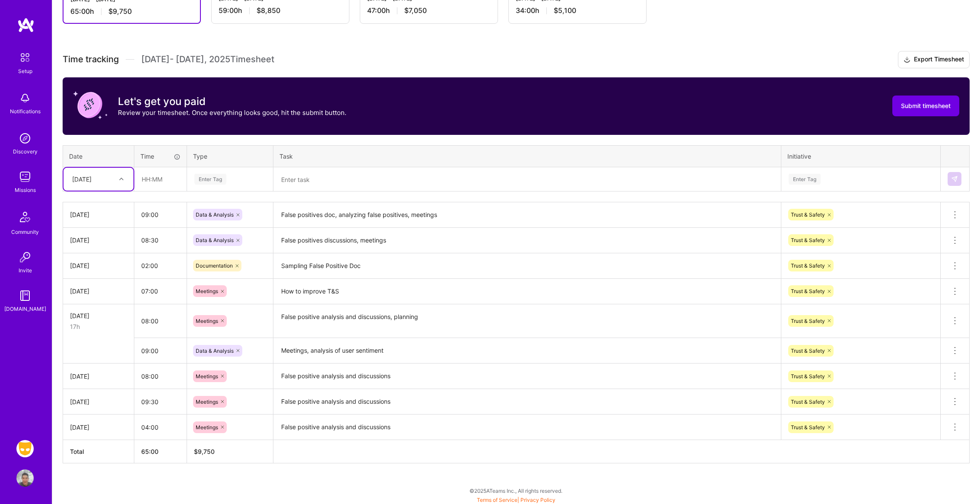 The width and height of the screenshot is (980, 504). I want to click on div: Initiative, so click(861, 156).